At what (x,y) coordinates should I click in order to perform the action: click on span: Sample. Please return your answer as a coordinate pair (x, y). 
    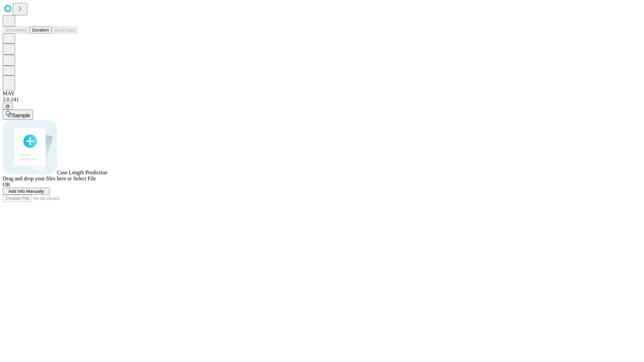
    Looking at the image, I should click on (21, 115).